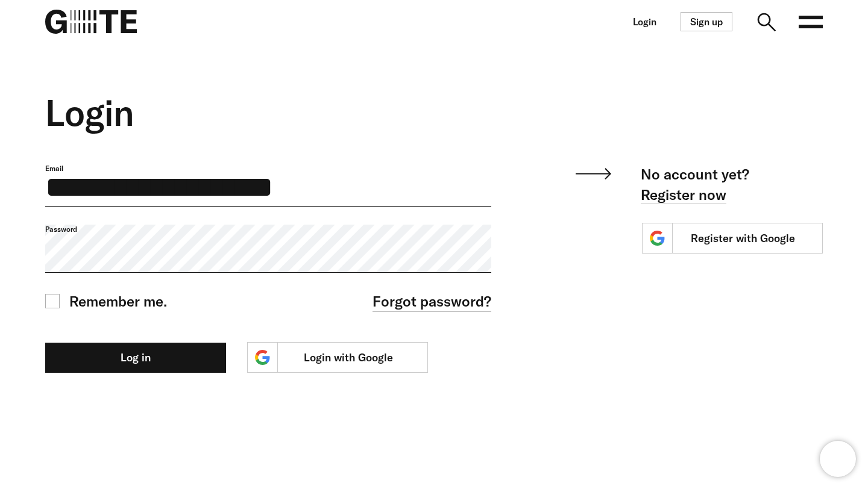 This screenshot has height=489, width=868. Describe the element at coordinates (680, 185) in the screenshot. I see `p: No account yet?` at that location.